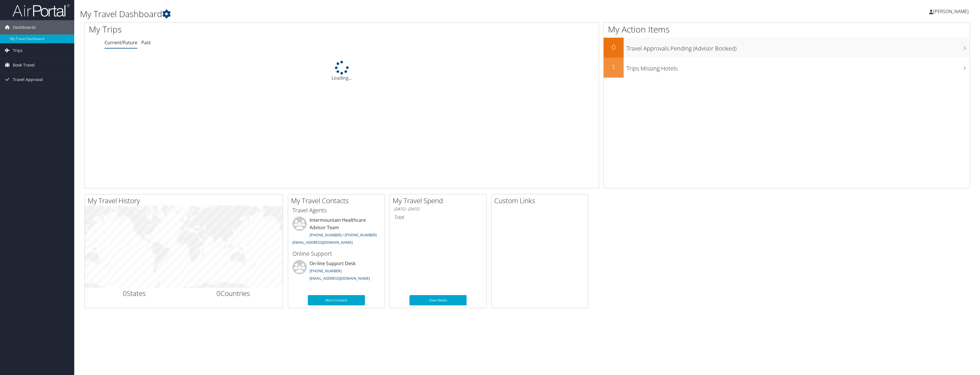 The height and width of the screenshot is (375, 980). I want to click on h2: 1, so click(613, 67).